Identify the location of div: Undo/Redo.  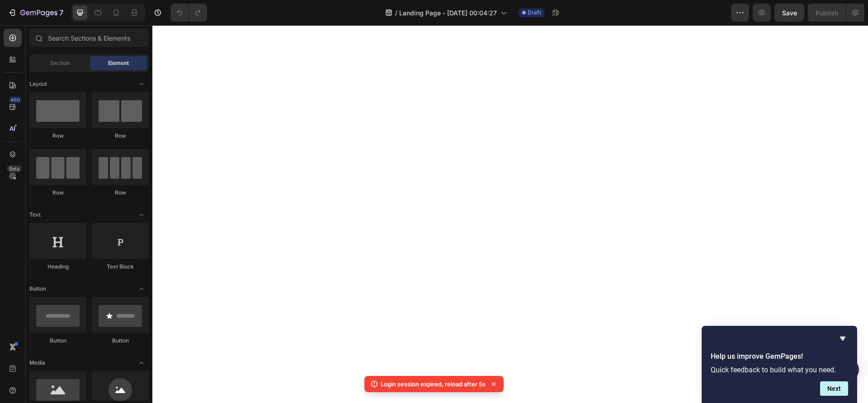
(189, 12).